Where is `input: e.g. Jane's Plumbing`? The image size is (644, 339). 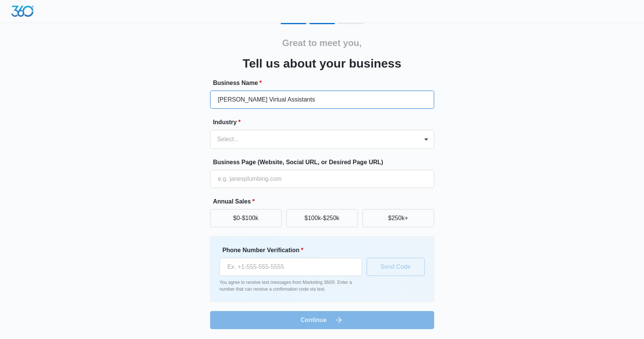 input: e.g. Jane's Plumbing is located at coordinates (322, 100).